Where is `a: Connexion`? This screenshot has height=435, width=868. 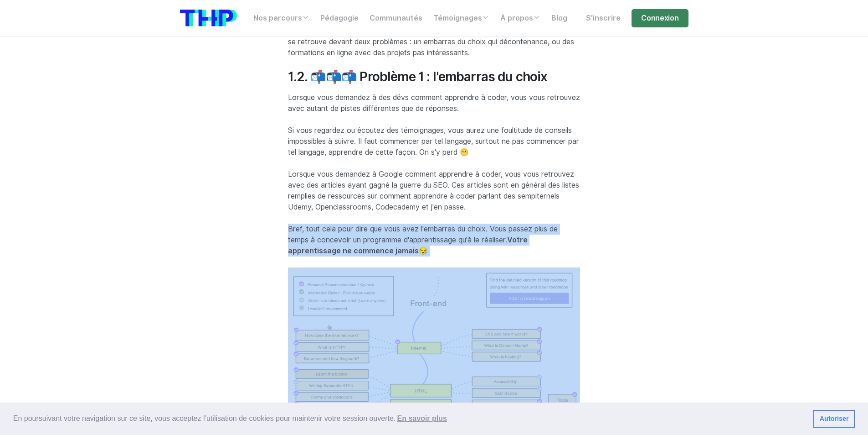 a: Connexion is located at coordinates (660, 18).